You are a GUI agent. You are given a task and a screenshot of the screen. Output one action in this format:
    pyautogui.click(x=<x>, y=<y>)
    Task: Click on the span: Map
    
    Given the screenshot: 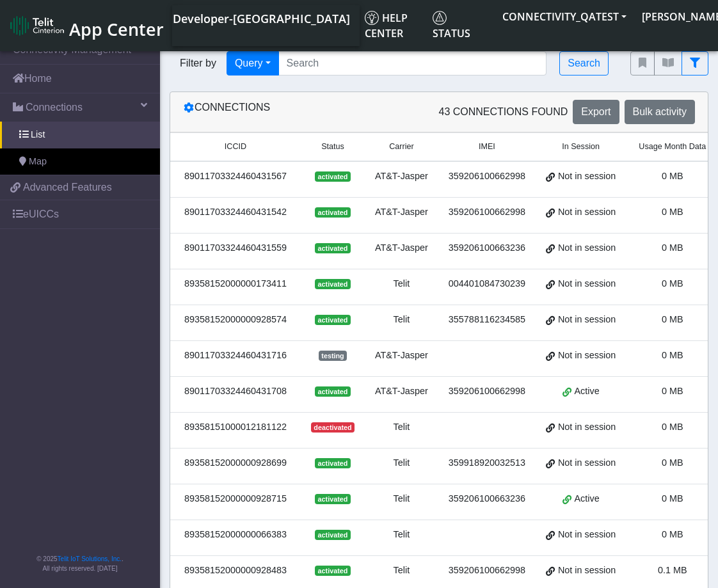 What is the action you would take?
    pyautogui.click(x=38, y=162)
    